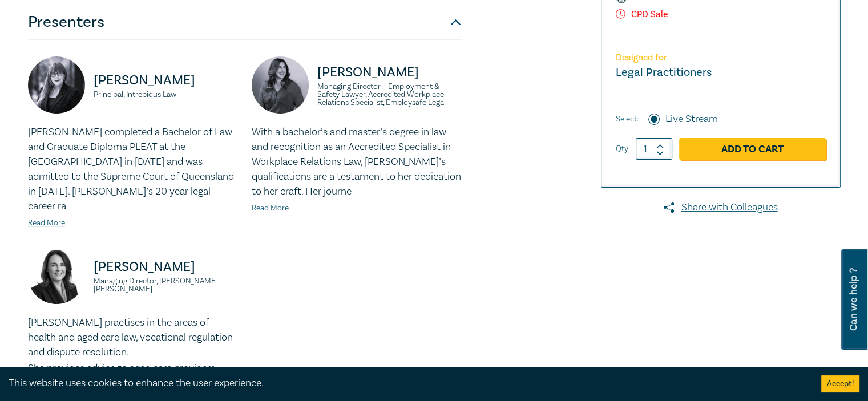  I want to click on div: This website uses cookies to enhance the user experience., so click(406, 383).